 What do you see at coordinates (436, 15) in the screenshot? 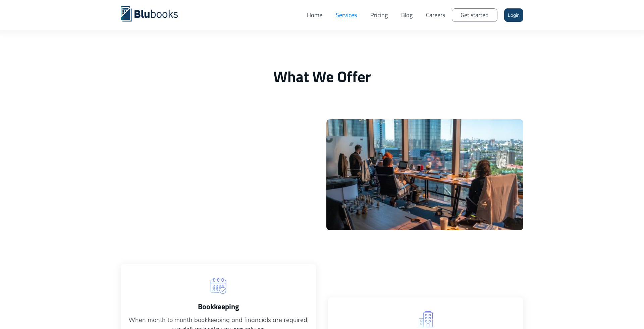
I see `a: Careers` at bounding box center [436, 15].